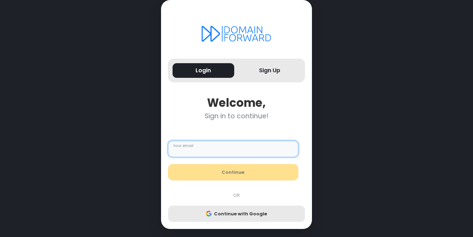  What do you see at coordinates (237, 116) in the screenshot?
I see `div: Sign in to continue!` at bounding box center [237, 116].